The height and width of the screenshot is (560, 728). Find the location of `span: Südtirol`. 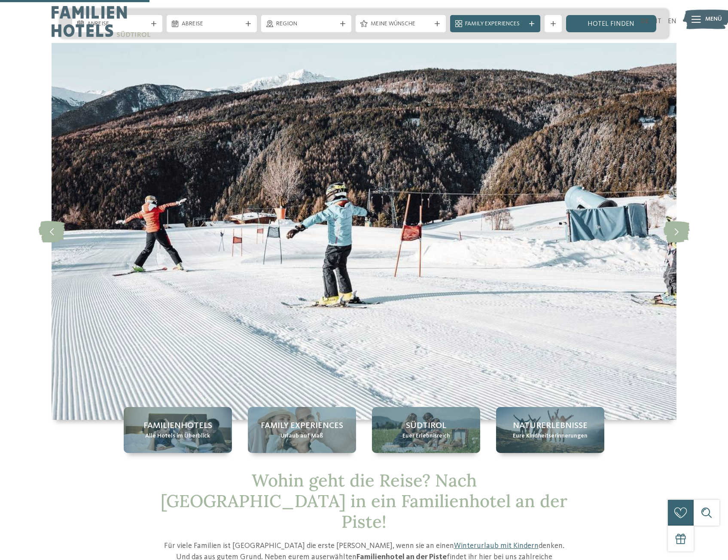

span: Südtirol is located at coordinates (426, 426).